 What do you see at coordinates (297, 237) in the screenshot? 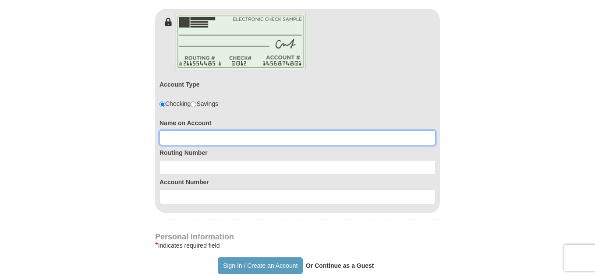
I see `h4: Personal Information` at bounding box center [297, 237].